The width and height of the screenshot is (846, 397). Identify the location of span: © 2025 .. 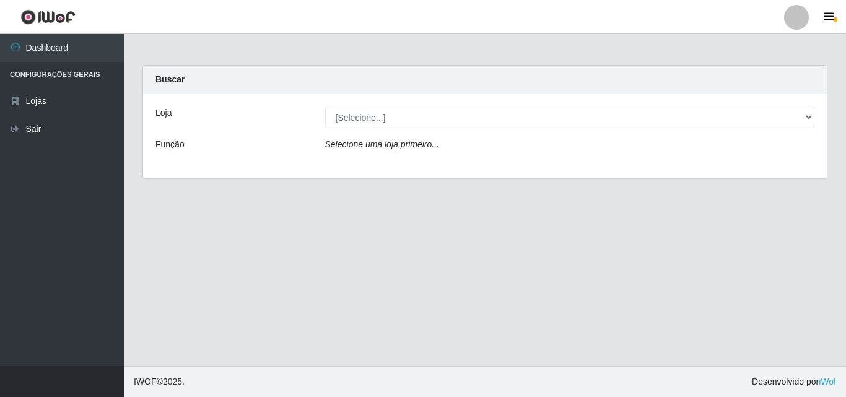
(159, 381).